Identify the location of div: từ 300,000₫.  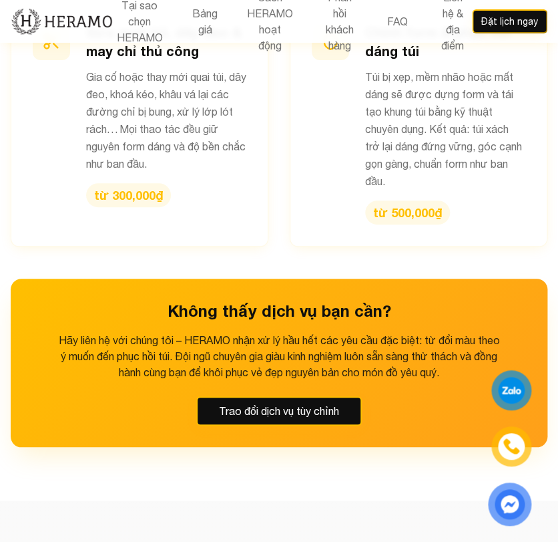
(128, 195).